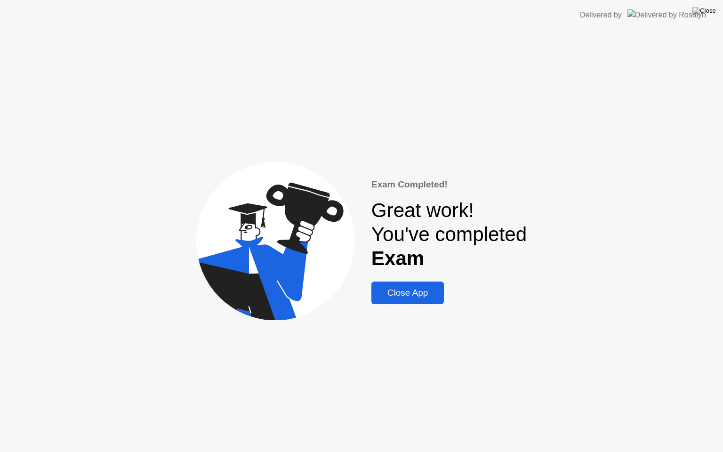 Image resolution: width=723 pixels, height=452 pixels. What do you see at coordinates (407, 293) in the screenshot?
I see `button: Close App` at bounding box center [407, 293].